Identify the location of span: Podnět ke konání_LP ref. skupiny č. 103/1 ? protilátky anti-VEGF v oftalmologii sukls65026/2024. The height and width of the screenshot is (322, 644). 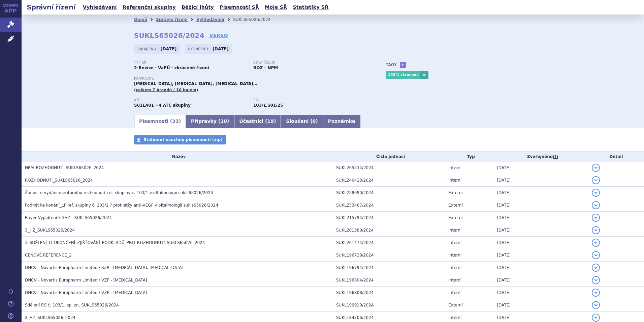
(121, 205).